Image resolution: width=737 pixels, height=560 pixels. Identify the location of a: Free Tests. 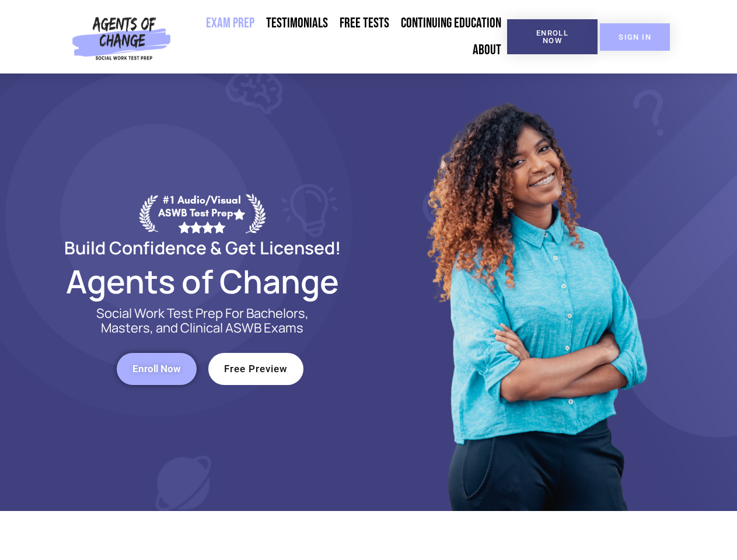
(364, 24).